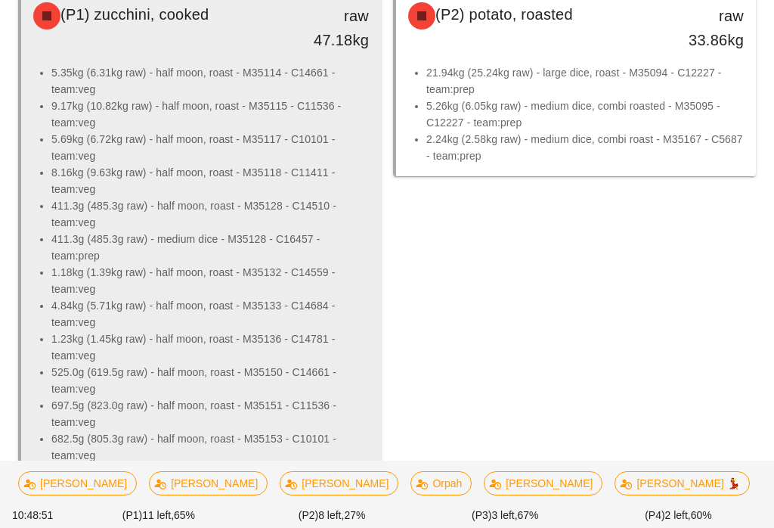  I want to click on li: 8.16kg (9.63kg raw) - half moon, roast - M35118 - C11411 - team:veg, so click(210, 181).